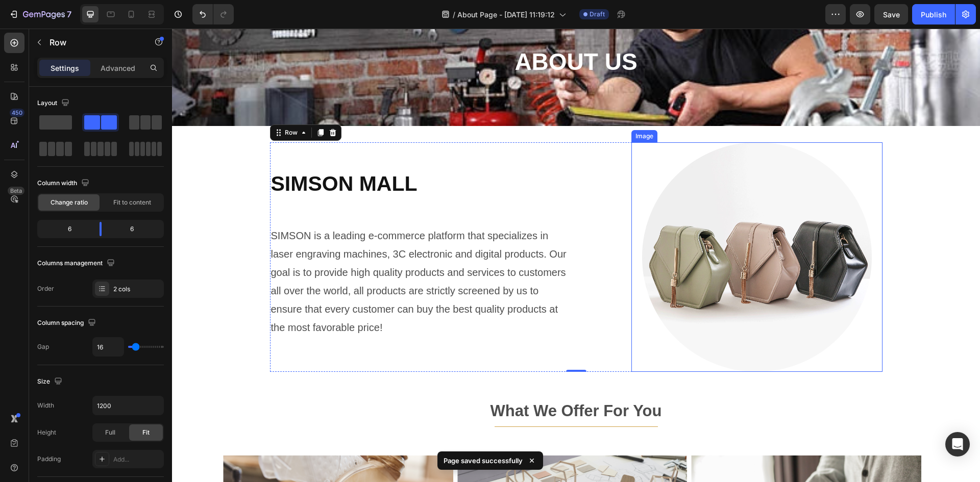 This screenshot has width=980, height=482. What do you see at coordinates (54, 103) in the screenshot?
I see `div: Layout` at bounding box center [54, 103].